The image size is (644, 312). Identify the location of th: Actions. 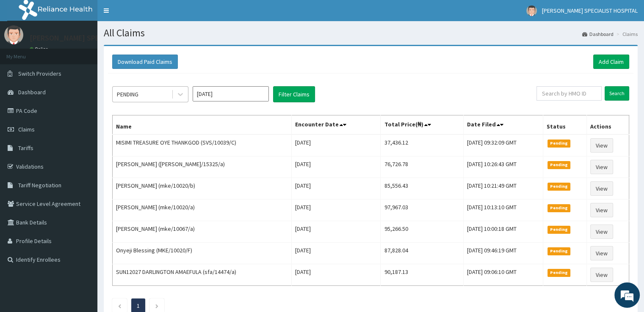
(608, 125).